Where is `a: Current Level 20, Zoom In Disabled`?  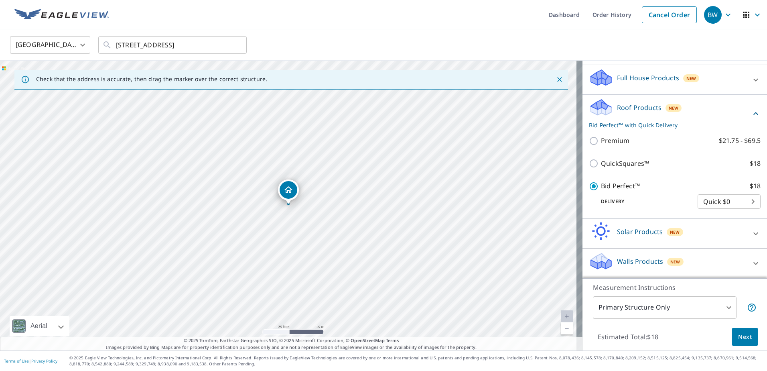
a: Current Level 20, Zoom In Disabled is located at coordinates (567, 316).